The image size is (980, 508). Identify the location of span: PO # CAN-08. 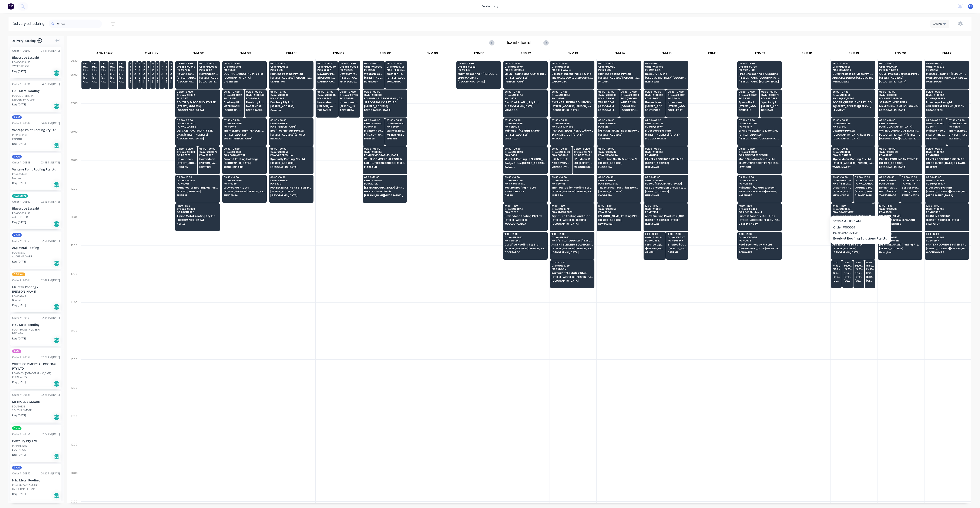
(760, 70).